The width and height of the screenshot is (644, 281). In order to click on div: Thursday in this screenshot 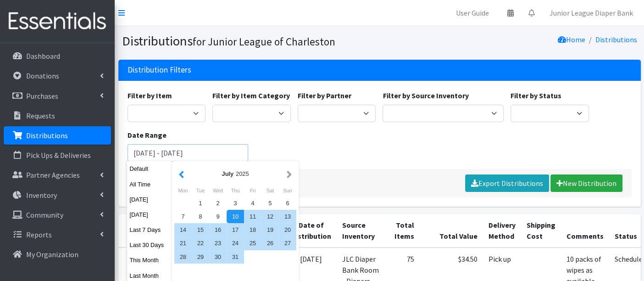, I will do `click(235, 191)`.